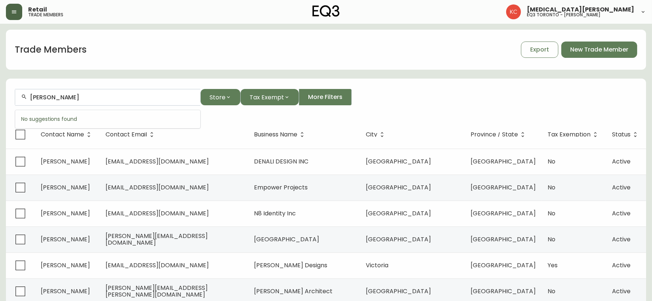 The width and height of the screenshot is (652, 301). Describe the element at coordinates (281, 187) in the screenshot. I see `span: Empower Projects` at that location.